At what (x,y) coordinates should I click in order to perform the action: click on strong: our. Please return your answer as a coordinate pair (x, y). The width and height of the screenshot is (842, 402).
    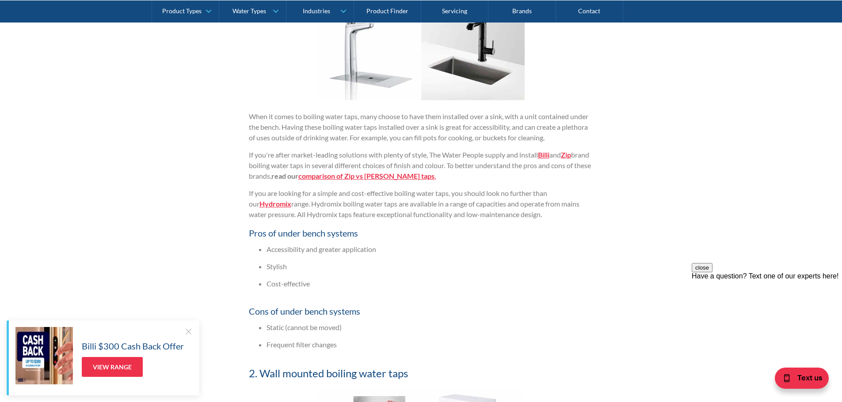
    Looking at the image, I should click on (292, 176).